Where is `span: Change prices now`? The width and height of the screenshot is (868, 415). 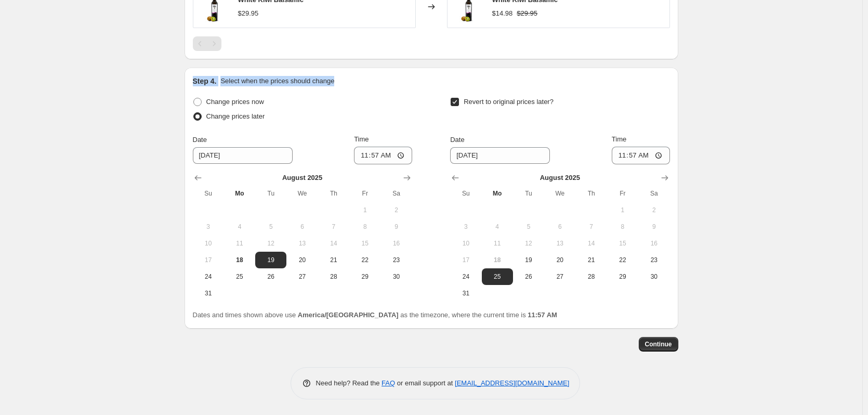
span: Change prices now is located at coordinates (234, 102).